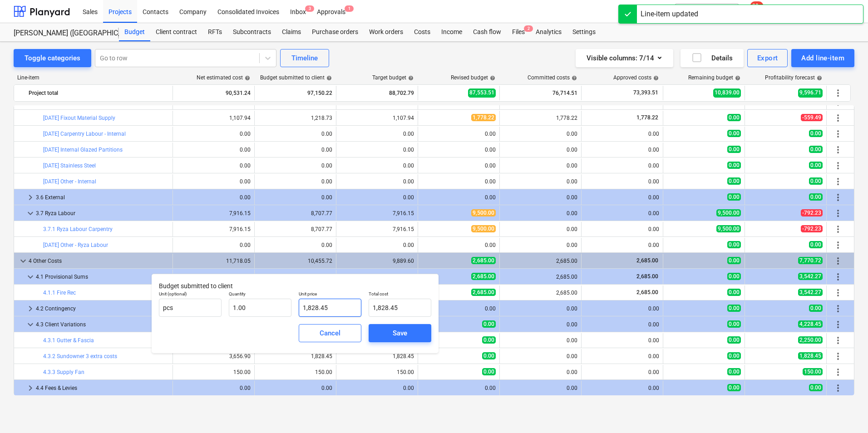 The image size is (868, 433). Describe the element at coordinates (102, 325) in the screenshot. I see `div: 4.3 Client Variations` at that location.